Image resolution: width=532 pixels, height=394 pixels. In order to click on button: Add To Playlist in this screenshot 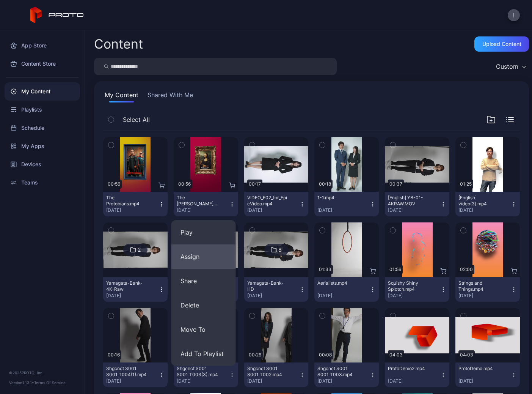, I will do `click(204, 353)`.